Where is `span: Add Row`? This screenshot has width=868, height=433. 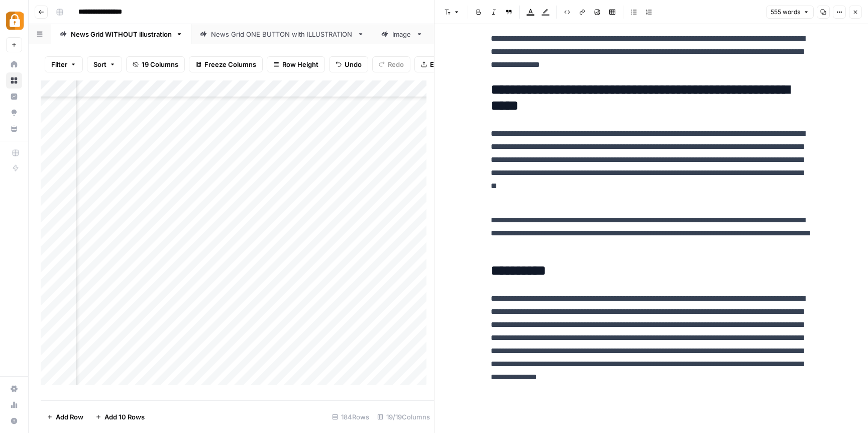 span: Add Row is located at coordinates (69, 417).